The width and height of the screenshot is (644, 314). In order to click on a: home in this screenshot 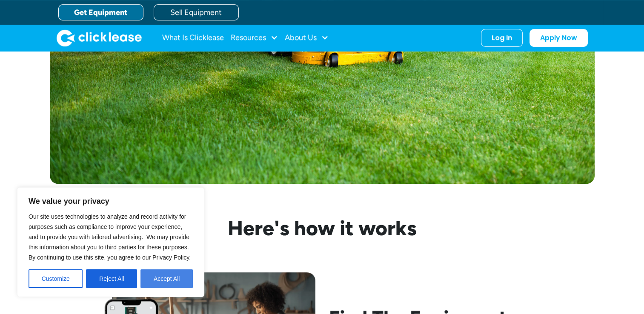, I will do `click(99, 38)`.